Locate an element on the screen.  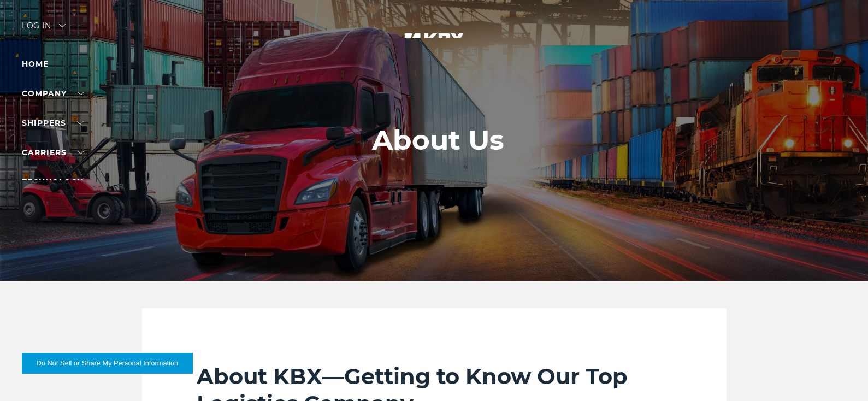
div: Log in is located at coordinates (44, 30).